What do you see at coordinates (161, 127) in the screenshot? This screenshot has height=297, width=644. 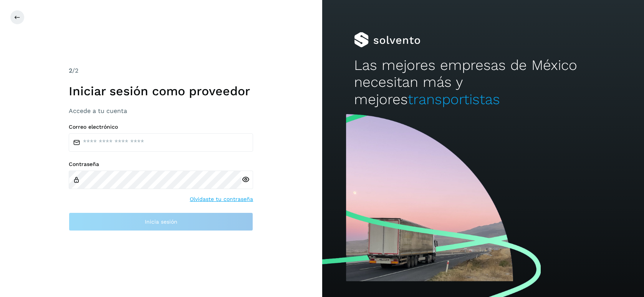 I see `label: Correo electrónico` at bounding box center [161, 127].